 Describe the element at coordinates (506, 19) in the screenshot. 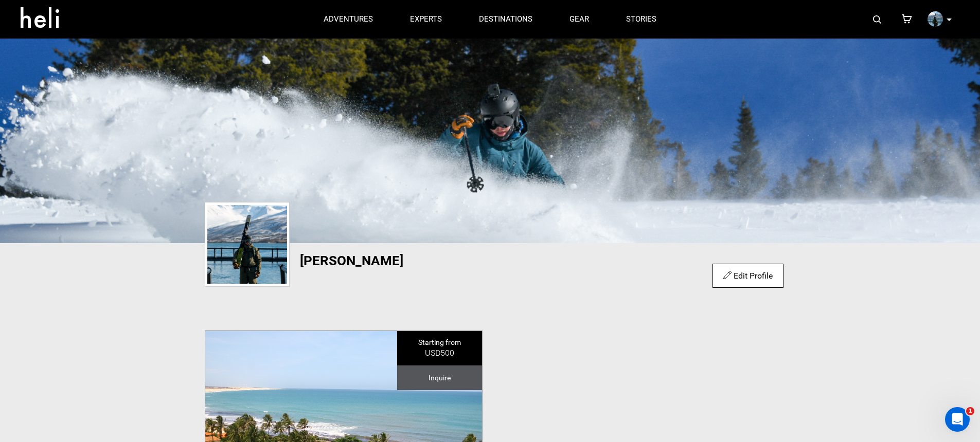

I see `p: destinations` at that location.